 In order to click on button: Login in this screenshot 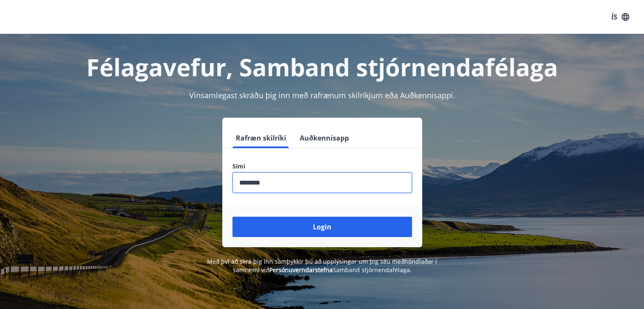, I will do `click(323, 227)`.